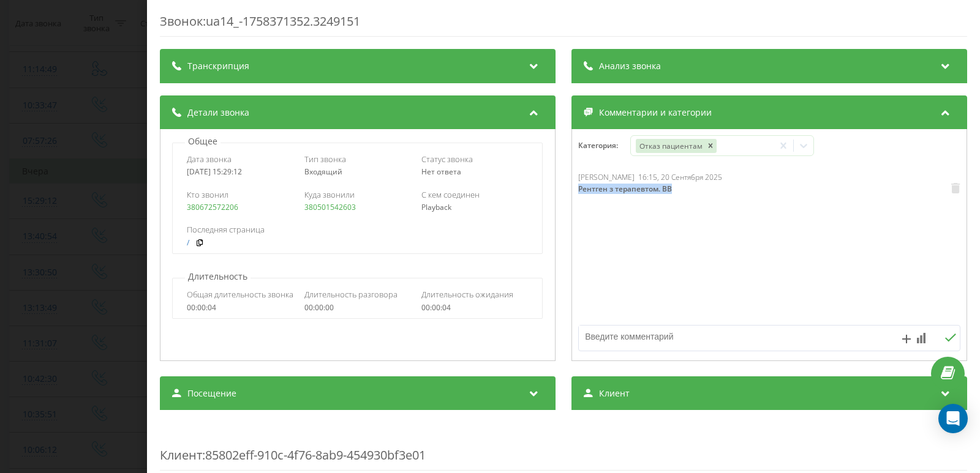  What do you see at coordinates (330, 195) in the screenshot?
I see `span: Куда звонили` at bounding box center [330, 195].